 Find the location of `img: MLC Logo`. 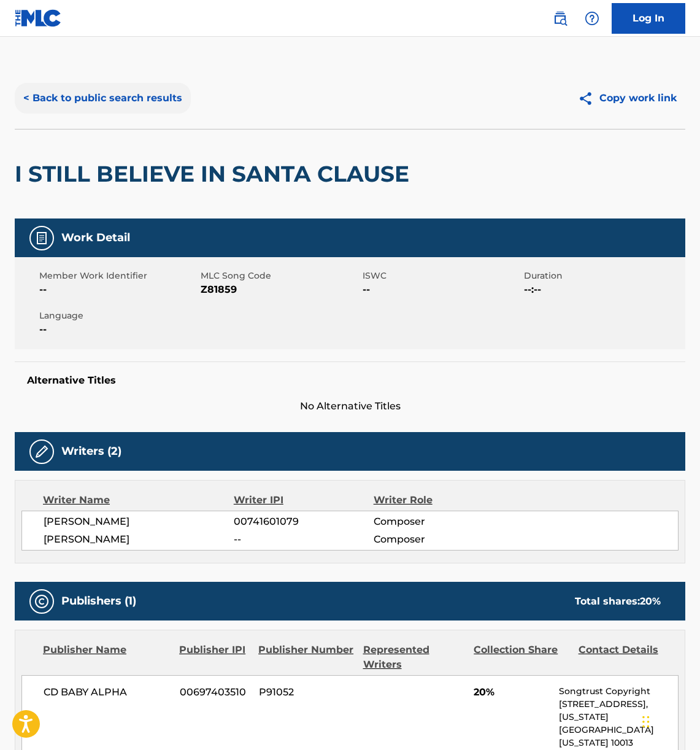

img: MLC Logo is located at coordinates (38, 18).